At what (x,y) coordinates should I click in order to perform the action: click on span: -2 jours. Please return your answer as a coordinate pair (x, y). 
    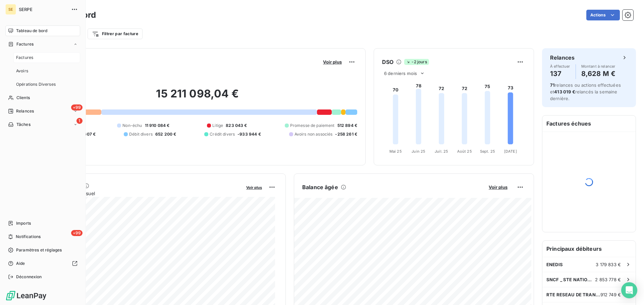
    Looking at the image, I should click on (416, 62).